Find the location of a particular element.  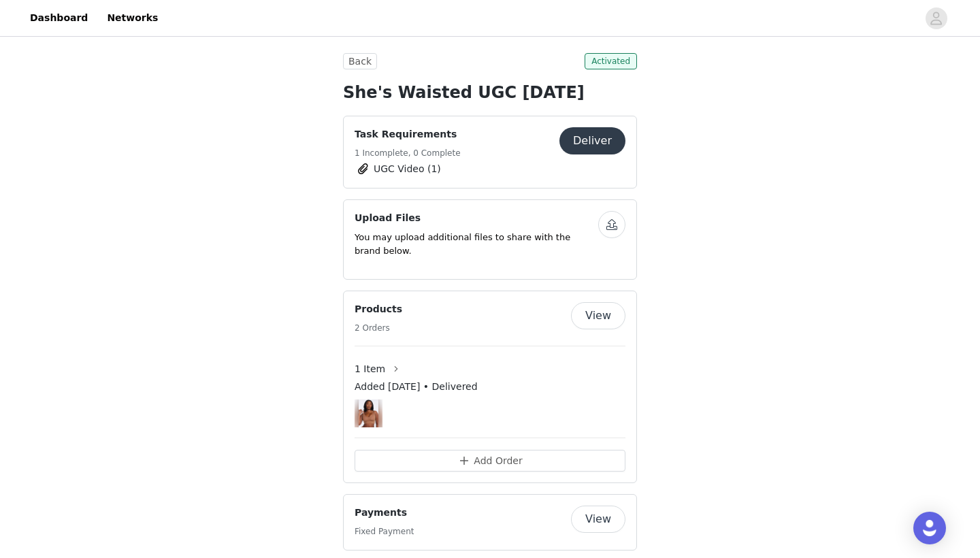

button: Deliver is located at coordinates (592, 141).